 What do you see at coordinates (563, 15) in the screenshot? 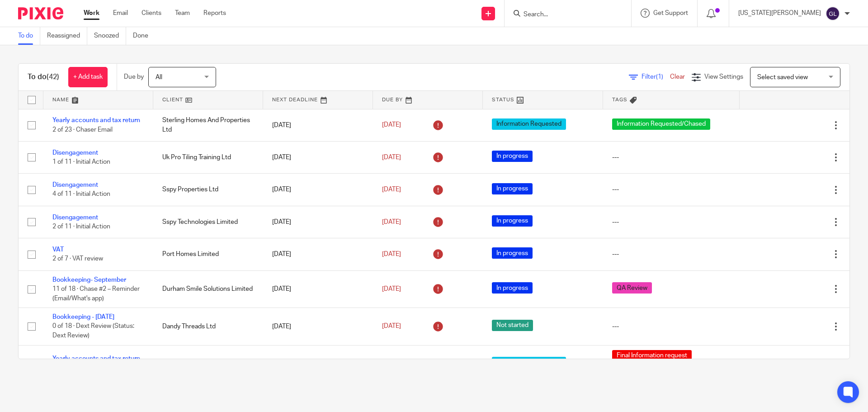
I see `input: Search` at bounding box center [563, 15].